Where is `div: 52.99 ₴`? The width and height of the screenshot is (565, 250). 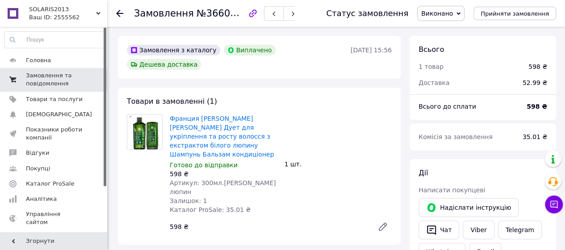 div: 52.99 ₴ is located at coordinates (535, 83).